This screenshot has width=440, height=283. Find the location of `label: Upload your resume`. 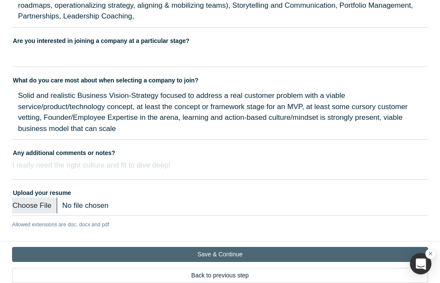

label: Upload your resume is located at coordinates (220, 192).